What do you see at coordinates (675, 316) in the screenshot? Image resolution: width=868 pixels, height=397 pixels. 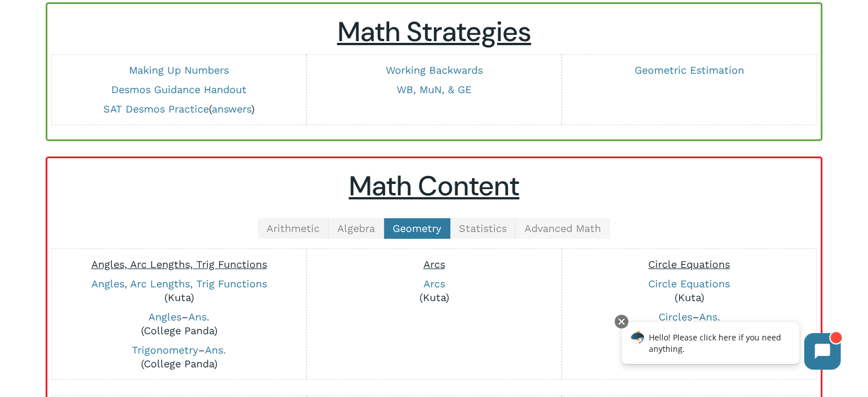 I see `a: Circles` at bounding box center [675, 316].